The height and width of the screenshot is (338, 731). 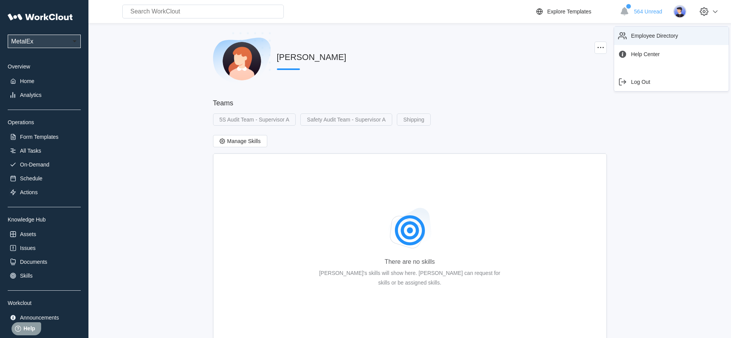 What do you see at coordinates (31, 95) in the screenshot?
I see `div: Analytics` at bounding box center [31, 95].